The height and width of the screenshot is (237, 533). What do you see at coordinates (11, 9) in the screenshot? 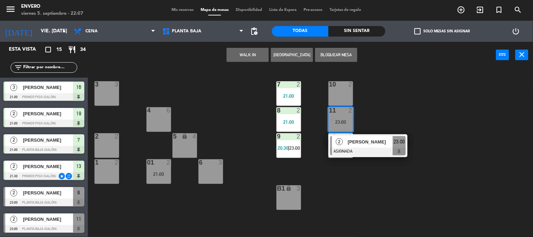
I see `i: menu` at bounding box center [11, 9].